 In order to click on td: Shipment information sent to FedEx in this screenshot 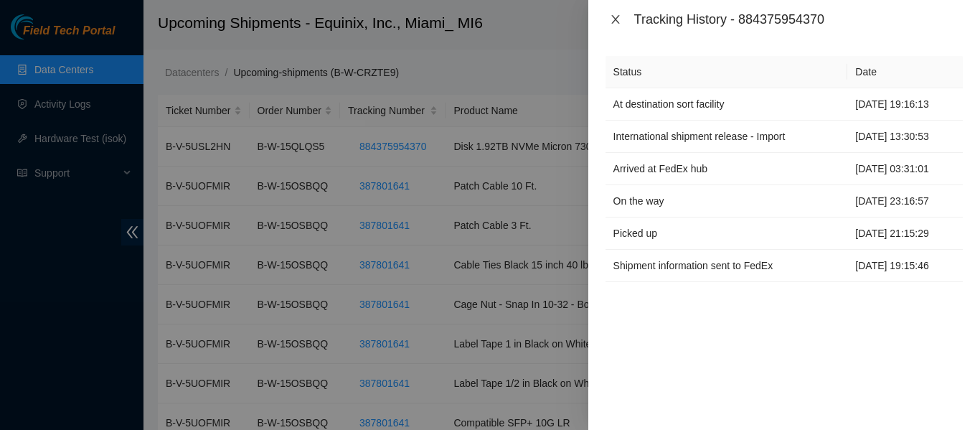, I will do `click(727, 265)`.